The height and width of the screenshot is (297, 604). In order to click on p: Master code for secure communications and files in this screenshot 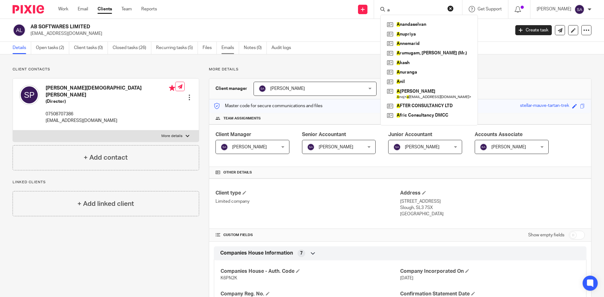, I will do `click(268, 106)`.